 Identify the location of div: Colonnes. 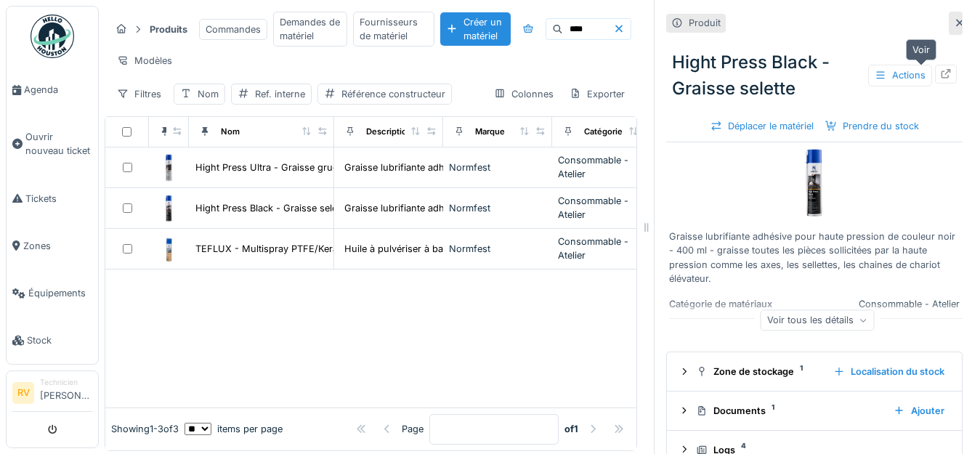
(524, 94).